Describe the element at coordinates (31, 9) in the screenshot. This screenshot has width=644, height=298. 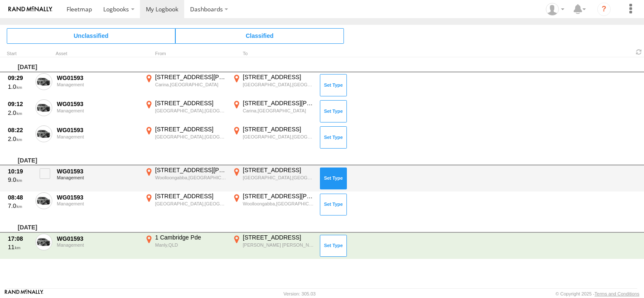
I see `img: rand-logo.svg` at that location.